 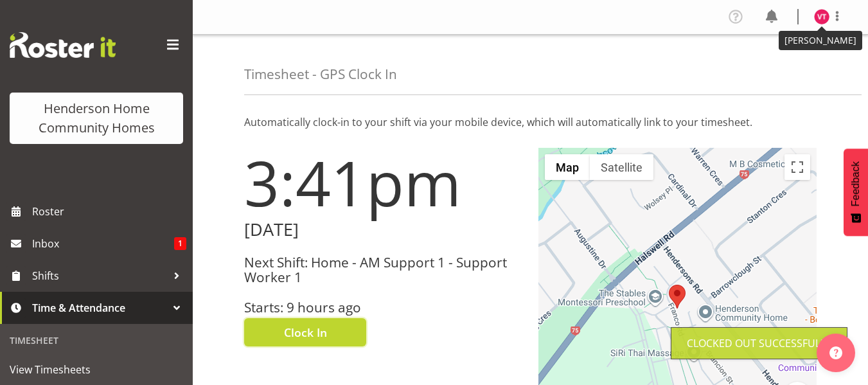 I want to click on span: Time & Attendance, so click(x=99, y=307).